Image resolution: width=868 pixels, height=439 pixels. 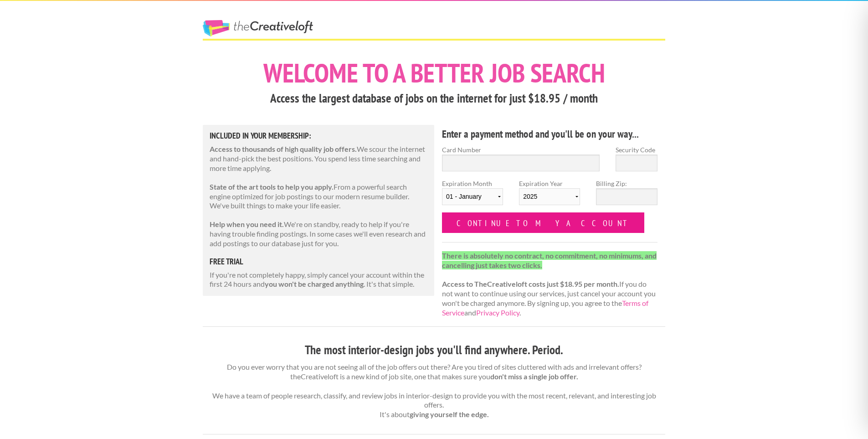 I want to click on h4: Enter a payment method and you'll be on your way..., so click(x=550, y=134).